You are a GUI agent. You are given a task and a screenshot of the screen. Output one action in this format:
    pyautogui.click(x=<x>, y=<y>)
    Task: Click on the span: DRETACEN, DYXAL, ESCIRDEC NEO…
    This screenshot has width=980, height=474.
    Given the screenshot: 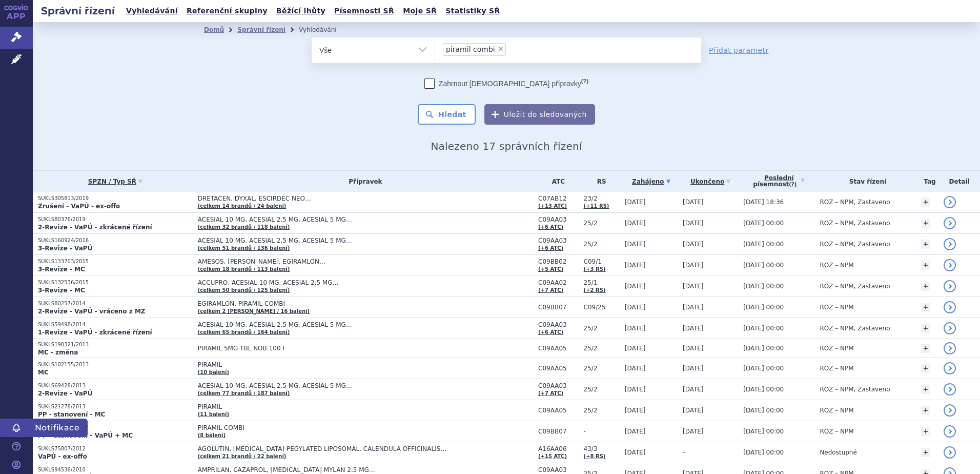 What is the action you would take?
    pyautogui.click(x=326, y=198)
    